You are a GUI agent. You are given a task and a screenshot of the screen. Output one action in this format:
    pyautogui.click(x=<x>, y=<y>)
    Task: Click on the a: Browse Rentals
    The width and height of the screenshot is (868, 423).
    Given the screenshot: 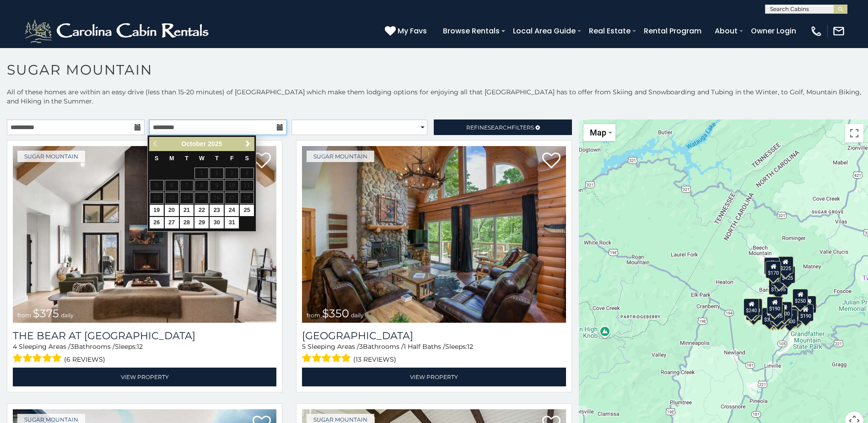 What is the action you would take?
    pyautogui.click(x=471, y=31)
    